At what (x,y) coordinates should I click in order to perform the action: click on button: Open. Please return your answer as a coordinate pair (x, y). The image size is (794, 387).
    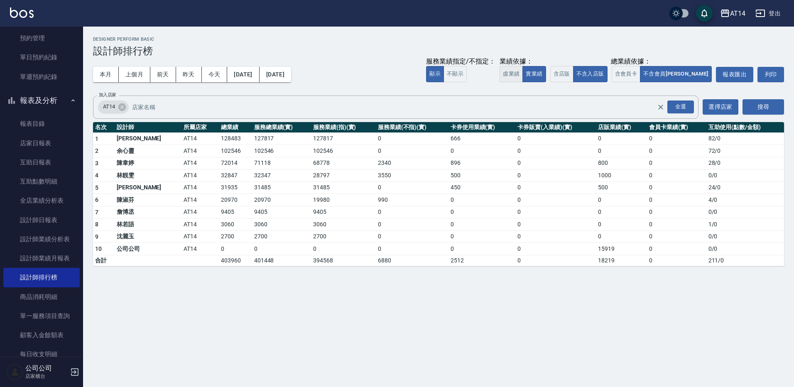
    Looking at the image, I should click on (680, 107).